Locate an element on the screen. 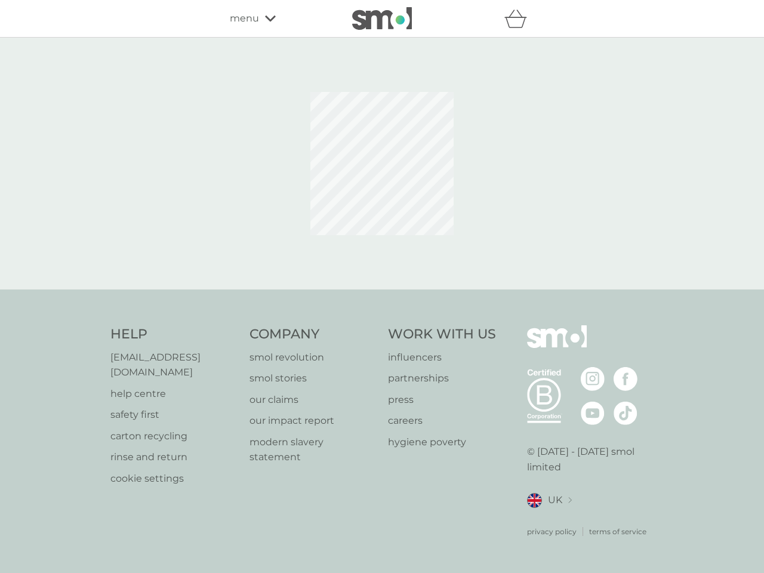 The width and height of the screenshot is (764, 573). p: modern slavery statement is located at coordinates (313, 449).